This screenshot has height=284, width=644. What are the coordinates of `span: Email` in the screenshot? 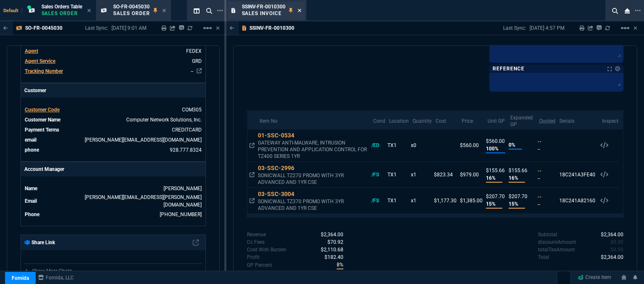 It's located at (31, 201).